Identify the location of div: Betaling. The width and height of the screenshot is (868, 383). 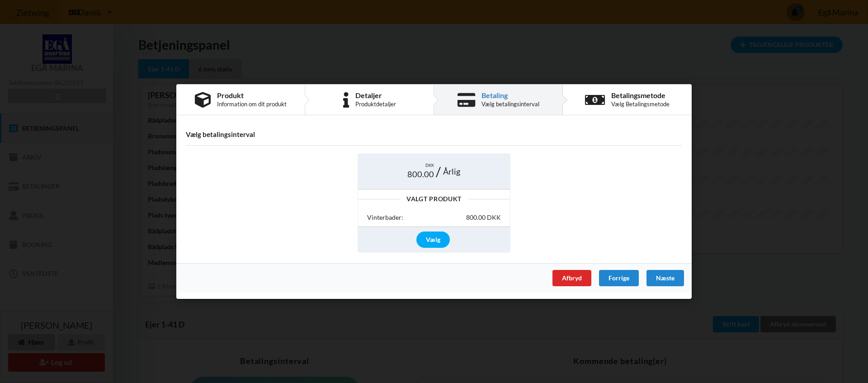
(511, 96).